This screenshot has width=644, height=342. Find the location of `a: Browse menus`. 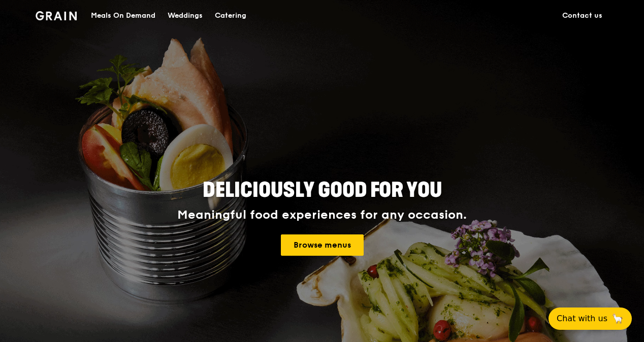

a: Browse menus is located at coordinates (322, 245).